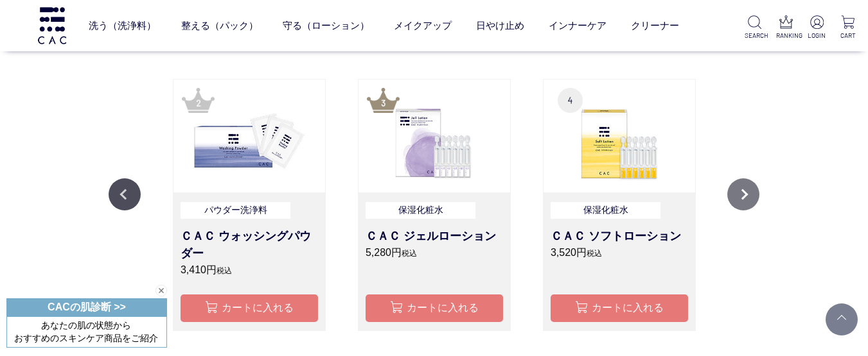  Describe the element at coordinates (249, 136) in the screenshot. I see `img: ＣＡＣウォッシングパウダー` at that location.